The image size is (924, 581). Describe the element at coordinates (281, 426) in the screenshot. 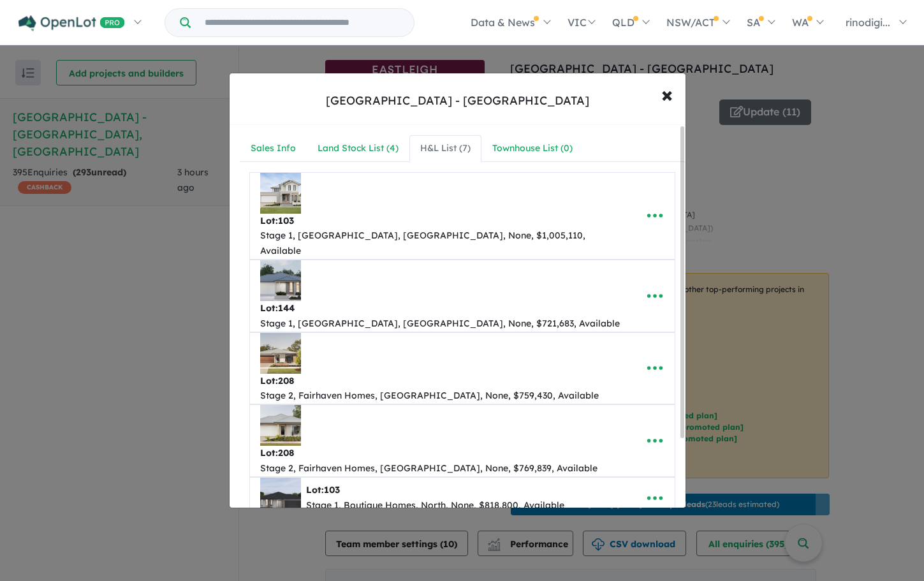

I see `img: Eastleigh%20-%20Cranbourne%20East%20-%20Lot%20208___1754231507.jpg` at that location.